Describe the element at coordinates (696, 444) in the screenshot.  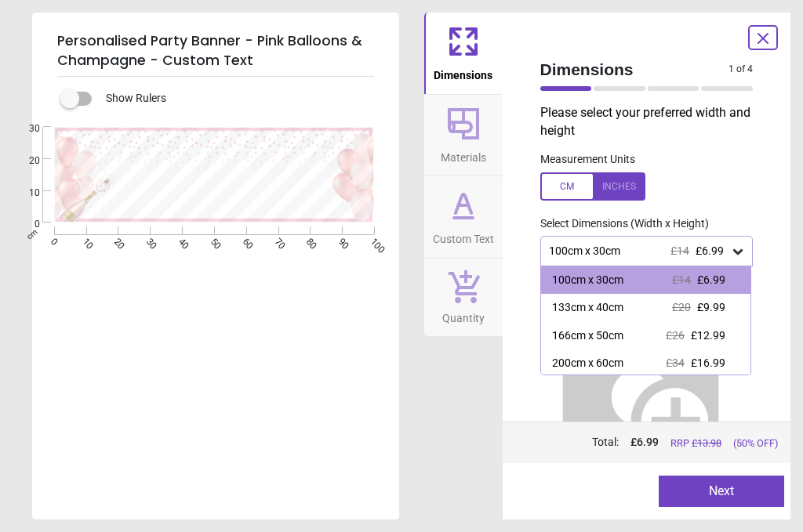
I see `span: RRP` at that location.